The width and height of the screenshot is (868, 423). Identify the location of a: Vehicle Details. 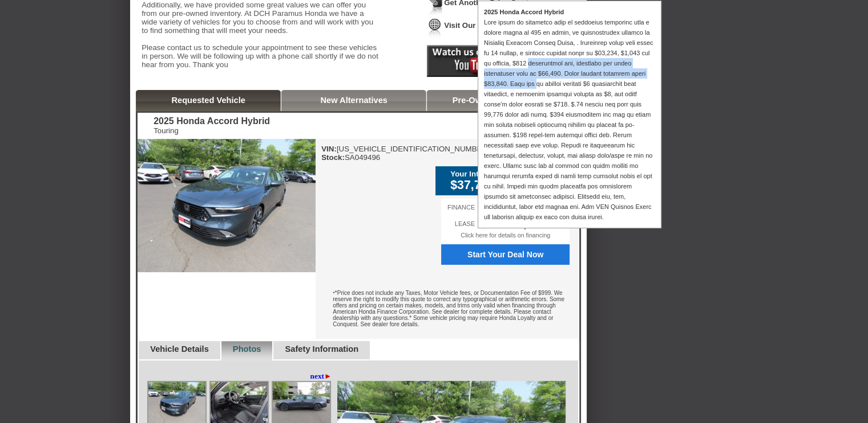
(179, 349).